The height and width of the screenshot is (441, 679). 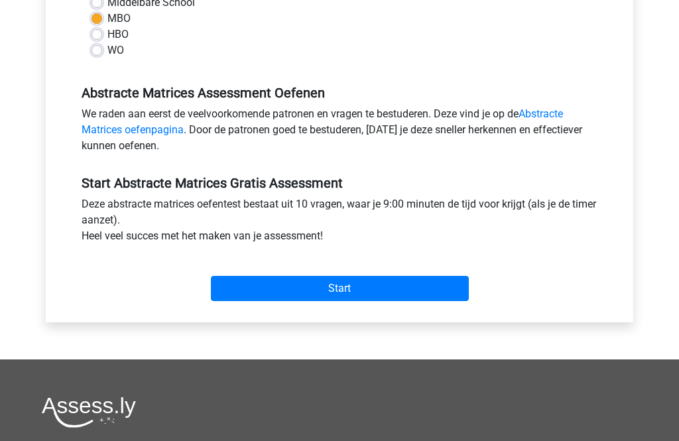 I want to click on input: Start, so click(x=340, y=288).